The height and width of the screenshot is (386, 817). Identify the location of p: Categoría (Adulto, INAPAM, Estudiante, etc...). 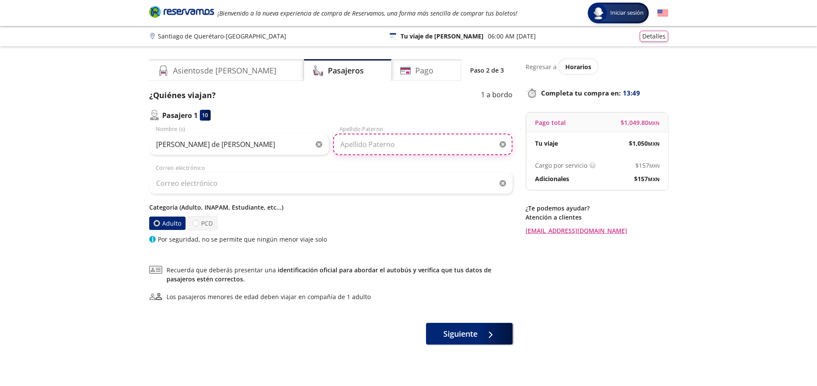
(331, 207).